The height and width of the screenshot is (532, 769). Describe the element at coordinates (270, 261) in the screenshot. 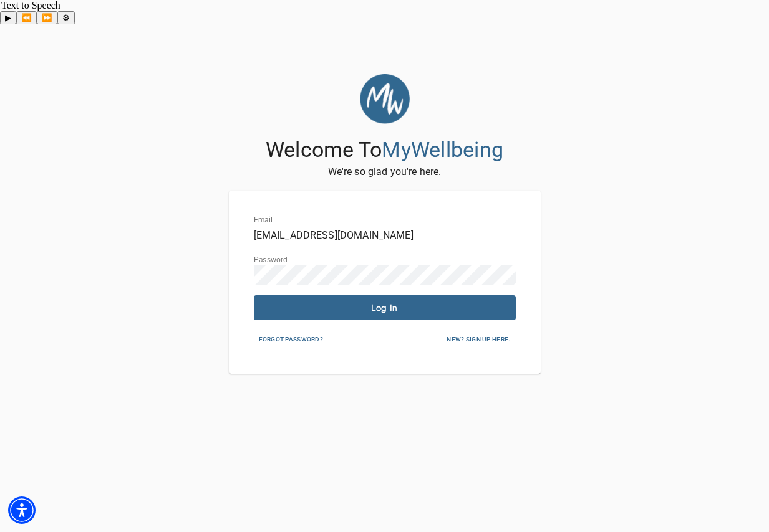

I see `label: Password` at that location.